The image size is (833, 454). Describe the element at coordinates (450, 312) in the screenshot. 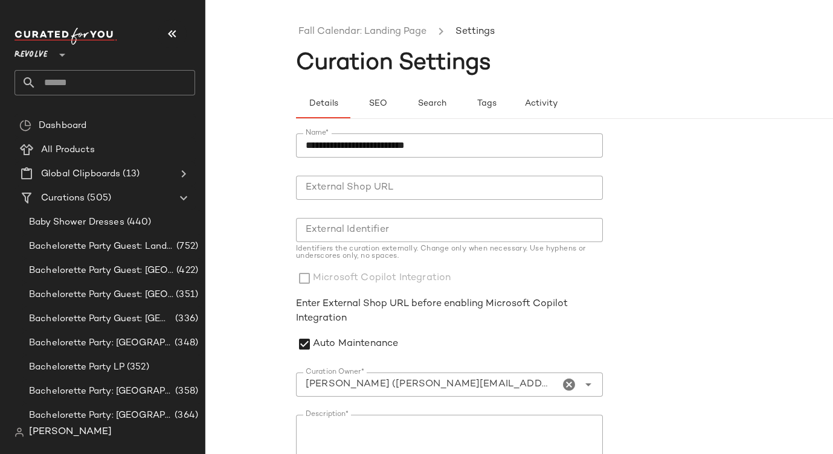

I see `div: Enter External Shop URL before enabling Microsoft Copilot Integration` at that location.